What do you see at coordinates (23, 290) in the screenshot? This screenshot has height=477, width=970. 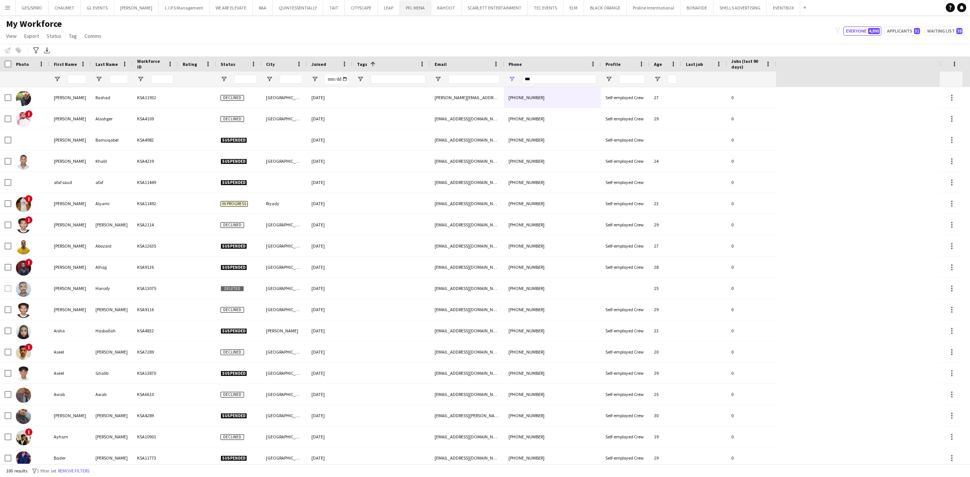 I see `img: Ahmed Hanafy` at bounding box center [23, 290].